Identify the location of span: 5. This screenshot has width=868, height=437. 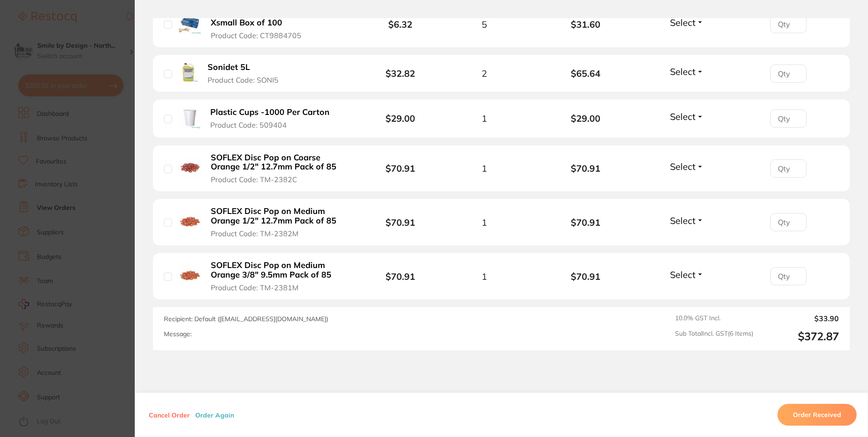
(484, 24).